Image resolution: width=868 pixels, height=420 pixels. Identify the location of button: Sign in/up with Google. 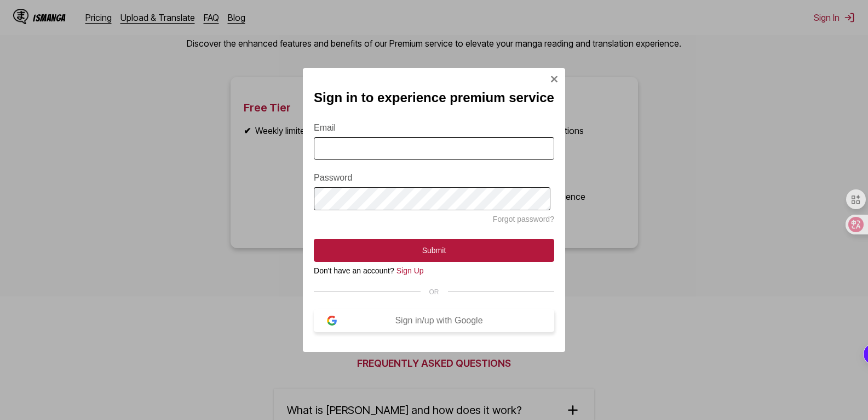
(434, 320).